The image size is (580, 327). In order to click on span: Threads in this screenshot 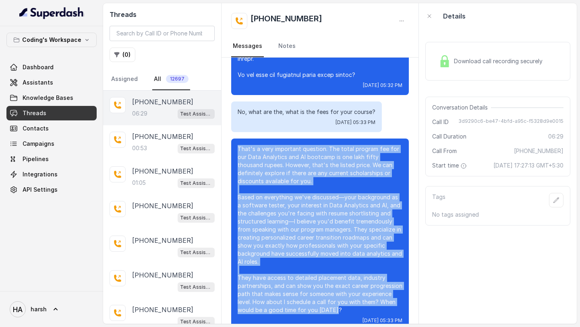, I will do `click(34, 113)`.